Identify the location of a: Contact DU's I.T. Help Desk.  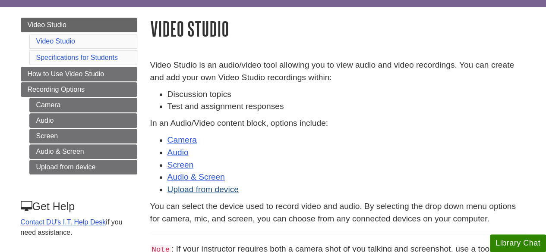
(63, 222).